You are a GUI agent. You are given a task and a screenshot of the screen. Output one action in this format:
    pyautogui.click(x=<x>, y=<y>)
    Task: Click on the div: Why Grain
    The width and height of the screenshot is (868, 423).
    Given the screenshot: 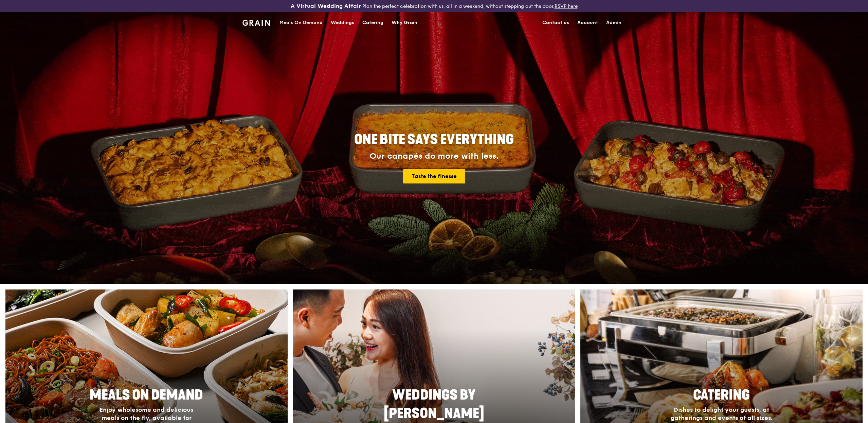 What is the action you would take?
    pyautogui.click(x=405, y=23)
    